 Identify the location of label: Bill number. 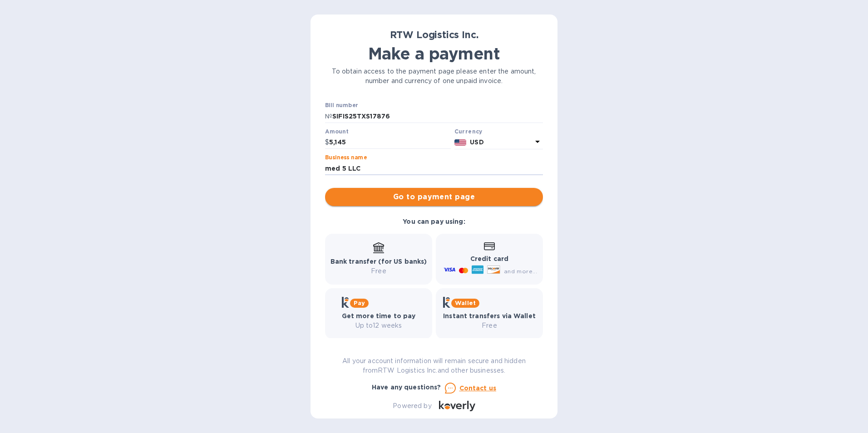
(341, 105).